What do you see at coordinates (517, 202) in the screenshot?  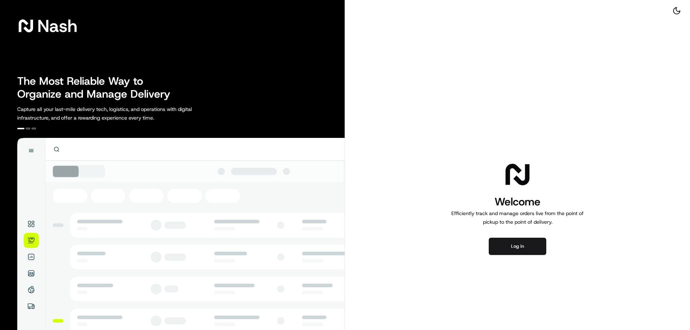 I see `h1: Welcome` at bounding box center [517, 202].